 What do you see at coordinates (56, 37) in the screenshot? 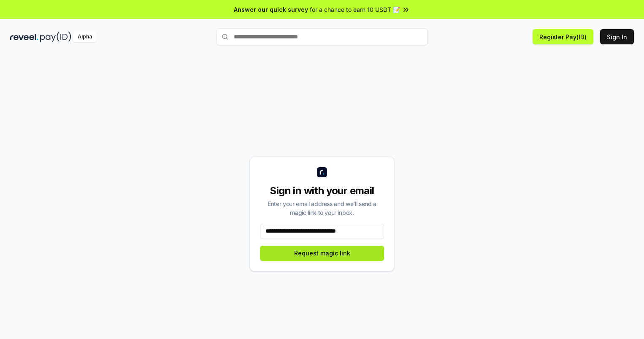
I see `img: pay_id` at bounding box center [56, 37].